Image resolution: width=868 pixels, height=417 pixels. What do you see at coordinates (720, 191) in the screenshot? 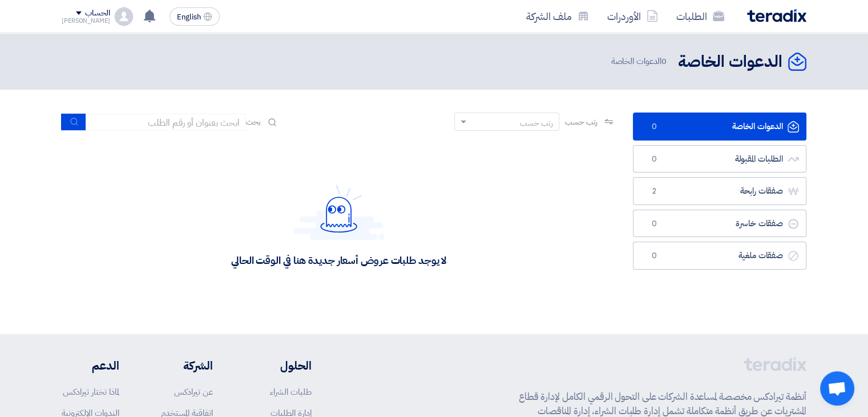
I see `a: صفقات رابحة2` at bounding box center [720, 191].